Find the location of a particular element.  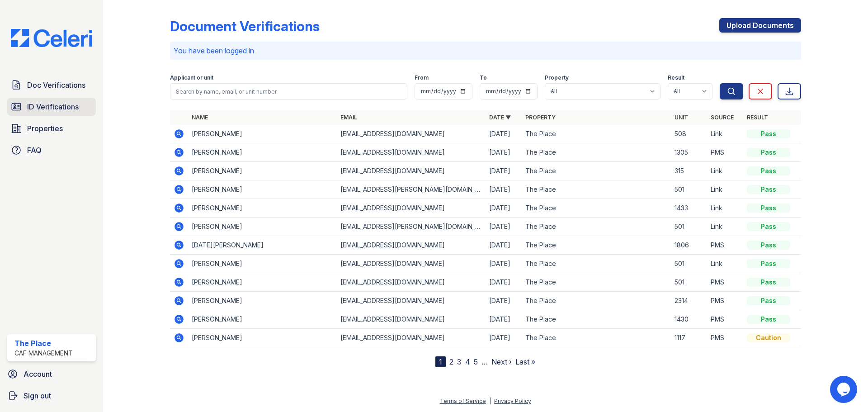

a: Result is located at coordinates (757, 117).